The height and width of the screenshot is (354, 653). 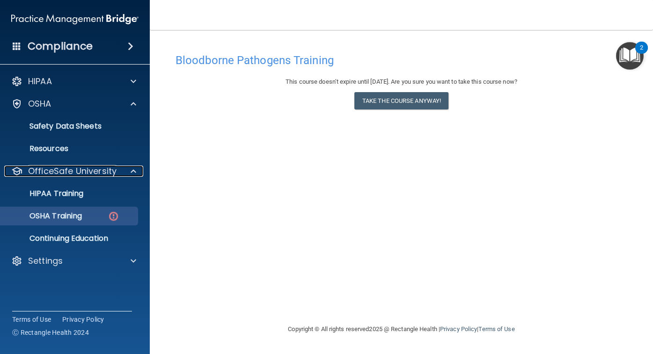 What do you see at coordinates (60, 46) in the screenshot?
I see `h4: Compliance` at bounding box center [60, 46].